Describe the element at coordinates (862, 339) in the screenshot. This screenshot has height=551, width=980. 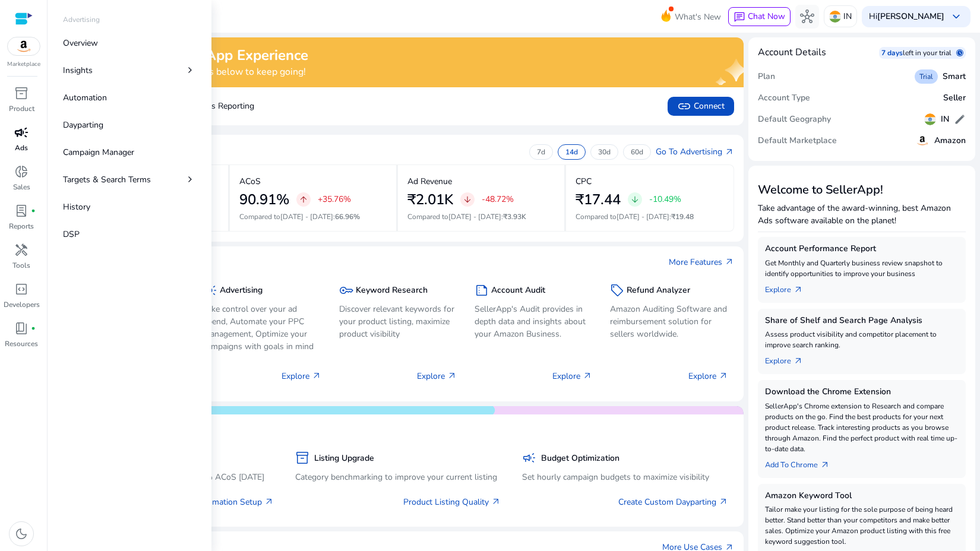
I see `p: Assess product visibility and competitor placement to improve search ranking.` at that location.